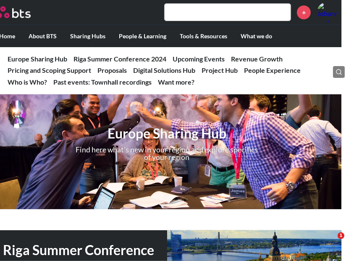  I want to click on a: Riga Summer Conference 2024, so click(120, 58).